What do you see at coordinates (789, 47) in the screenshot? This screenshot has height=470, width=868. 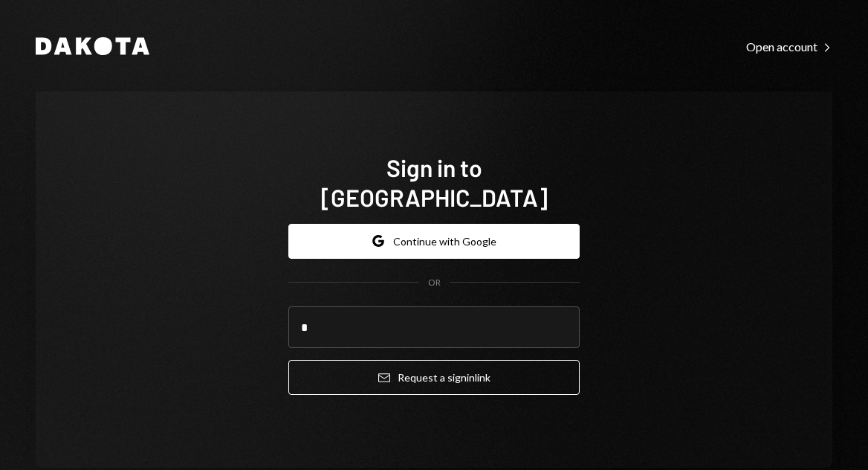 I see `div: Open account` at bounding box center [789, 47].